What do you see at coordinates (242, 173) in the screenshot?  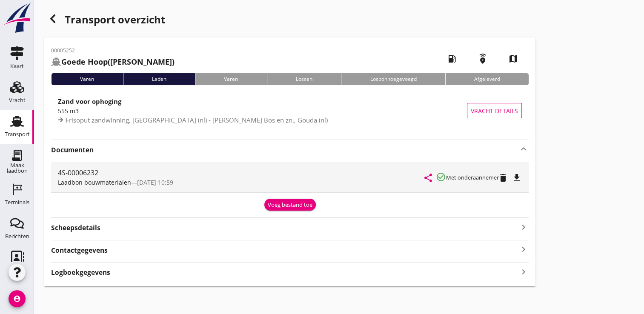 I see `div: 4S-00006232` at bounding box center [242, 173].